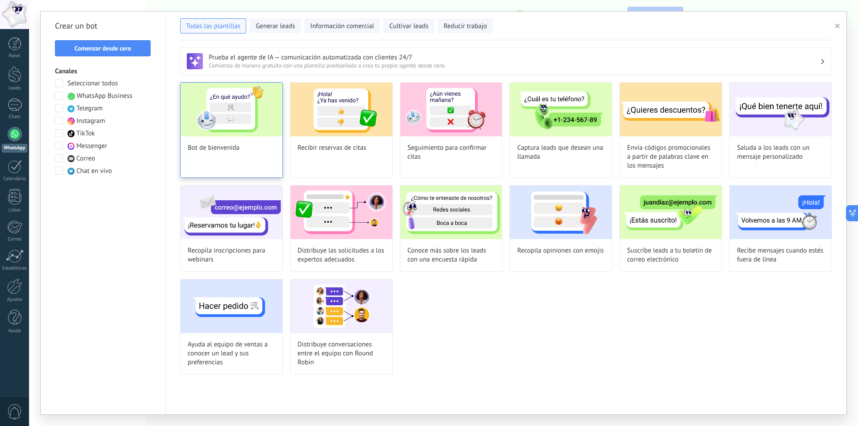 Image resolution: width=858 pixels, height=426 pixels. What do you see at coordinates (103, 48) in the screenshot?
I see `button: Comenzar desde cero` at bounding box center [103, 48].